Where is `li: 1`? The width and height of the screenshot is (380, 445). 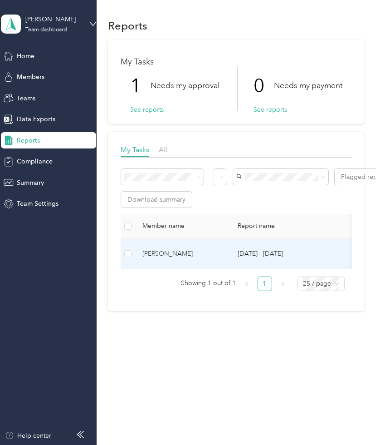
li: 1 is located at coordinates (265, 284).